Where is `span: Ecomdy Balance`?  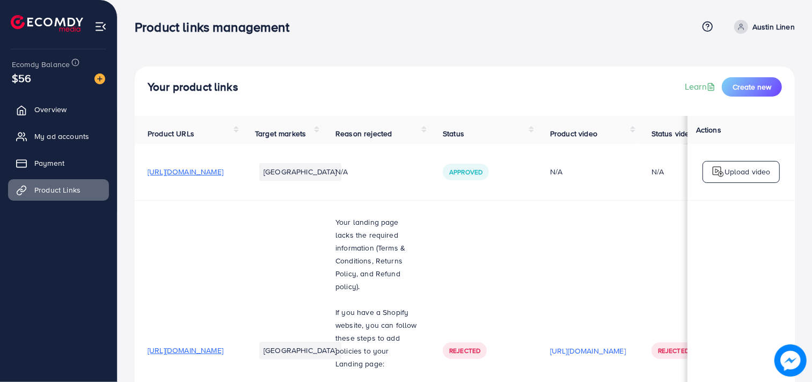
span: Ecomdy Balance is located at coordinates (41, 64).